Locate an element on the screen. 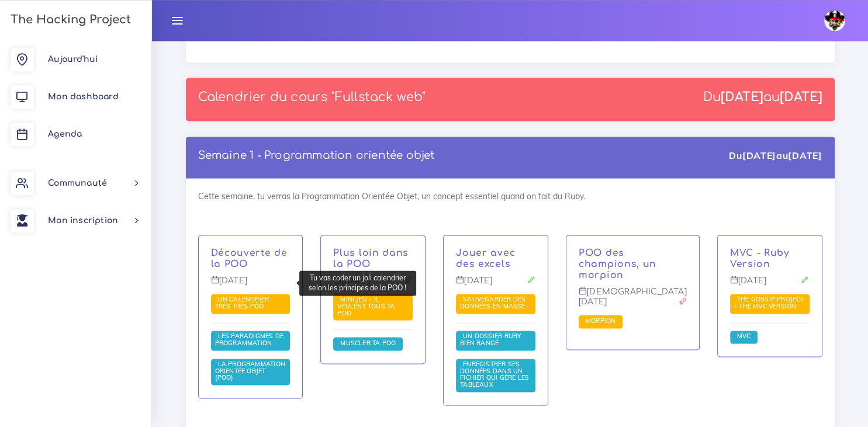 The height and width of the screenshot is (427, 868). a: Les paradigmes de programmation is located at coordinates (249, 340).